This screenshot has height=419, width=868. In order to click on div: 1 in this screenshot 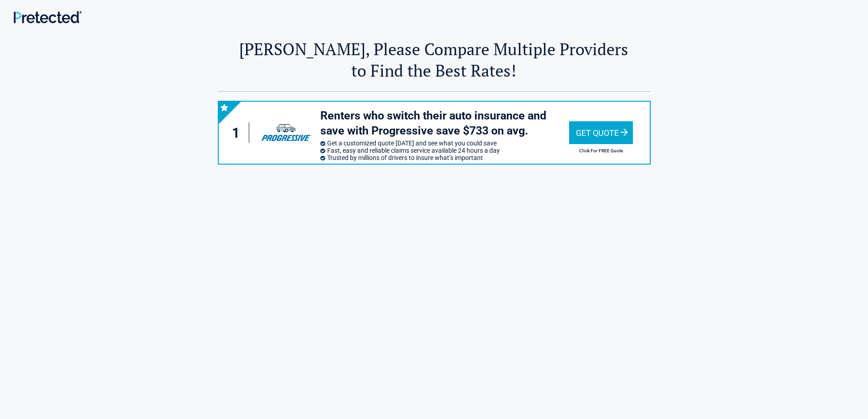, I will do `click(239, 133)`.